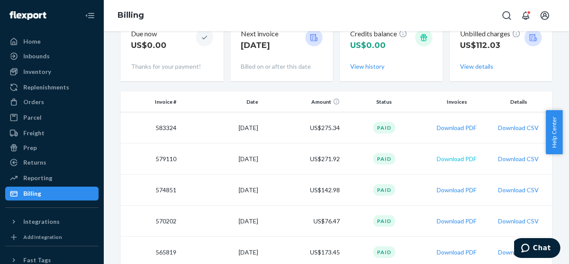 The image size is (569, 264). What do you see at coordinates (520, 102) in the screenshot?
I see `th: Details` at bounding box center [520, 102].